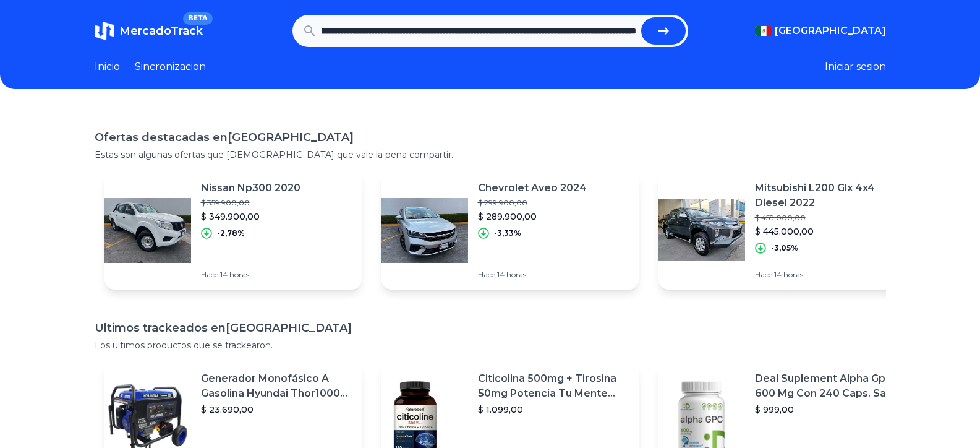 The width and height of the screenshot is (980, 448). I want to click on a: Featured imageNissan Np300 2020$ 359.900,00$ 349.900,00-2,78%Hace 14 horas, so click(233, 230).